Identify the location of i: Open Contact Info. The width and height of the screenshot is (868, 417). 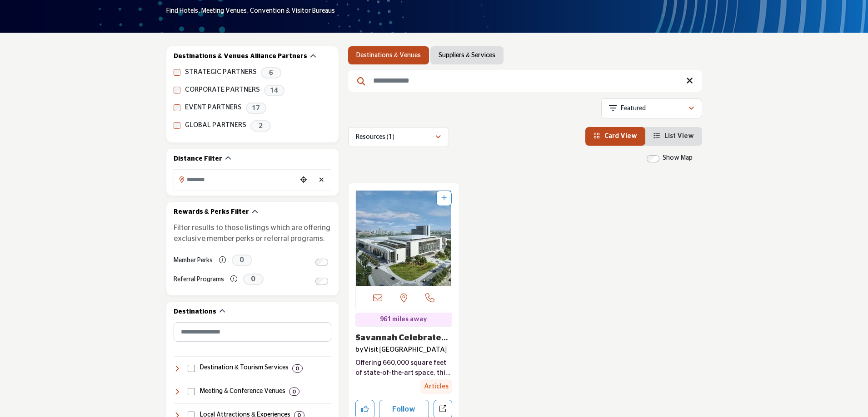
(430, 298).